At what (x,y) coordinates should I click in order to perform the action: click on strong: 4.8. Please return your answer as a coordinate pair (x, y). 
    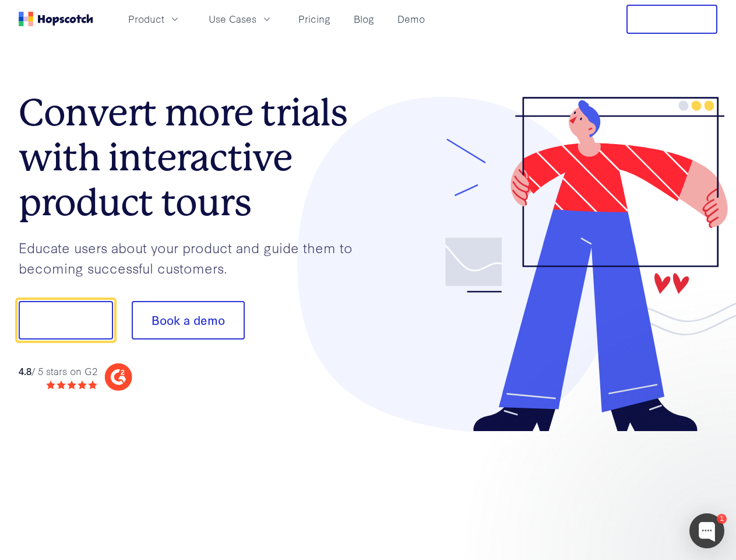
    Looking at the image, I should click on (25, 370).